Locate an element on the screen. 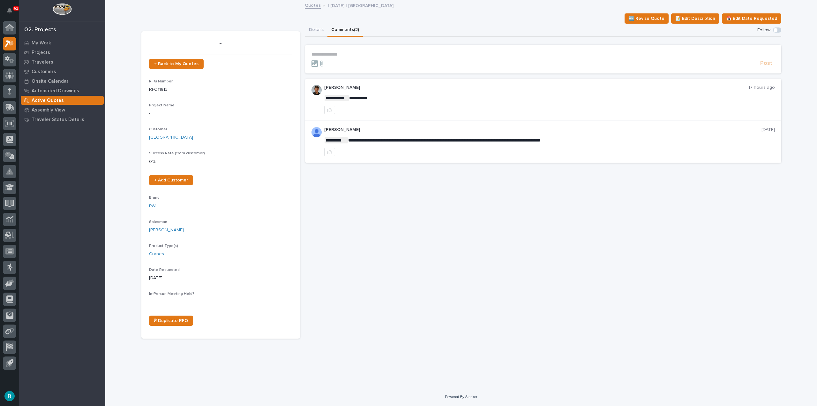  div: 02. Projects is located at coordinates (40, 30).